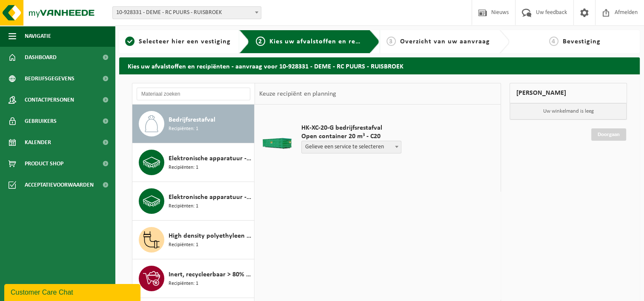 This screenshot has height=301, width=644. I want to click on span: Open container 20 m³ - C20, so click(351, 136).